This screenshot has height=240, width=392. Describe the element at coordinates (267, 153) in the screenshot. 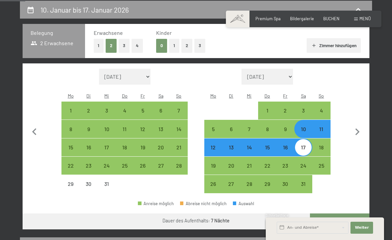

I see `div: 15` at that location.